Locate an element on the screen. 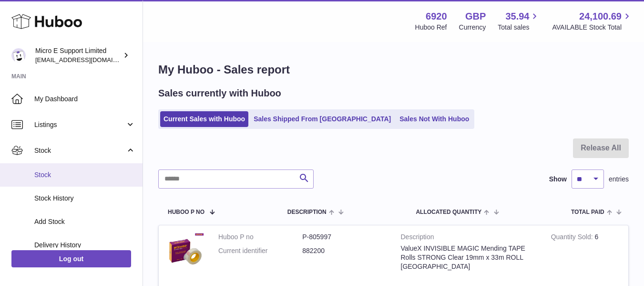 This screenshot has width=644, height=286. strong: GBP is located at coordinates (476, 16).